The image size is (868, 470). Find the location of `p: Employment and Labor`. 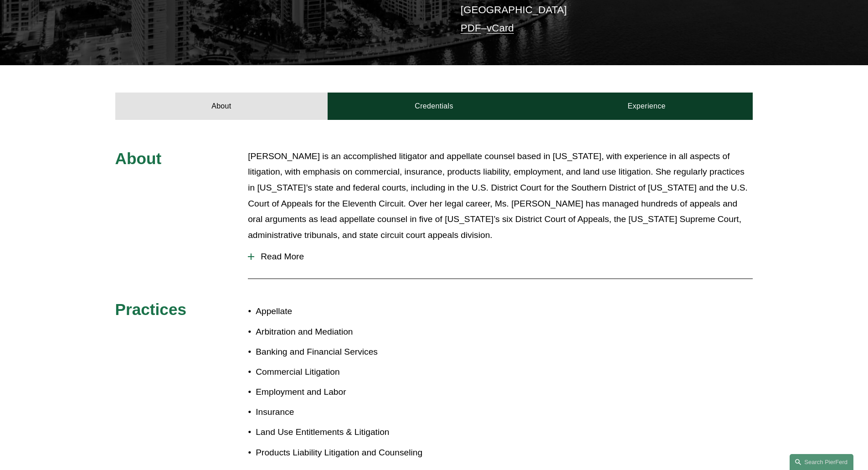

p: Employment and Labor is located at coordinates (344, 392).